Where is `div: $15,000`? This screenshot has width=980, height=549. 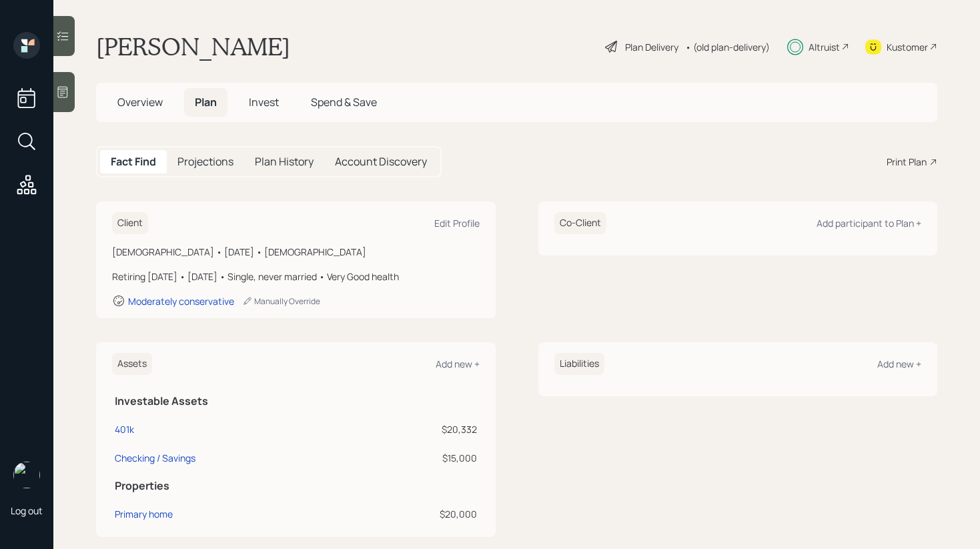 div: $15,000 is located at coordinates (419, 457).